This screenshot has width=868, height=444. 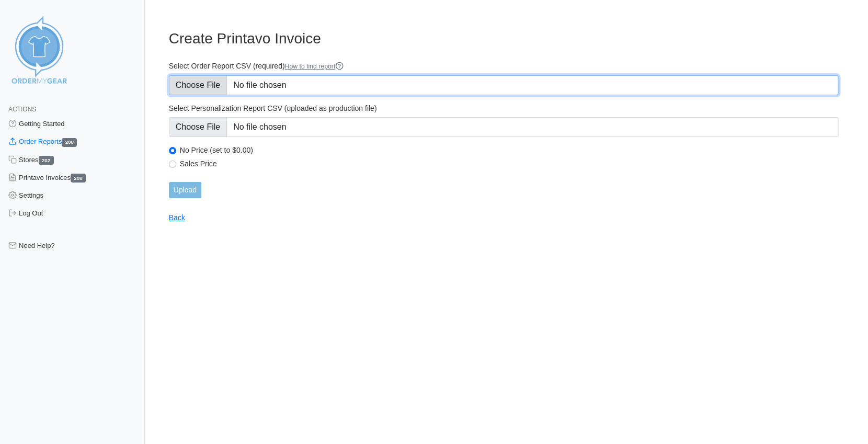 I want to click on input: Upload, so click(x=185, y=190).